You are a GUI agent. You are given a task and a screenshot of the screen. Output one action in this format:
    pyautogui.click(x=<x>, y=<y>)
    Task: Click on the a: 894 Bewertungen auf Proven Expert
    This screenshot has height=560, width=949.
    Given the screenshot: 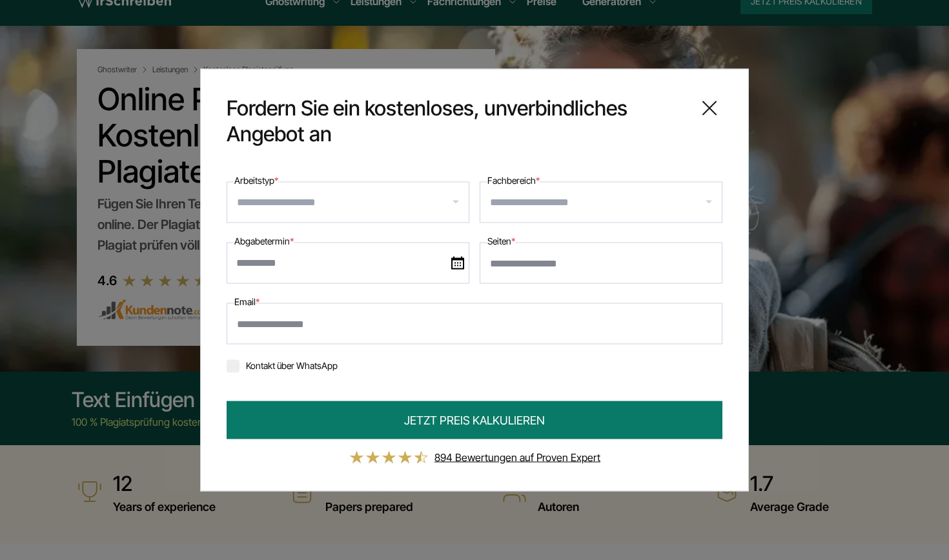 What is the action you would take?
    pyautogui.click(x=517, y=458)
    